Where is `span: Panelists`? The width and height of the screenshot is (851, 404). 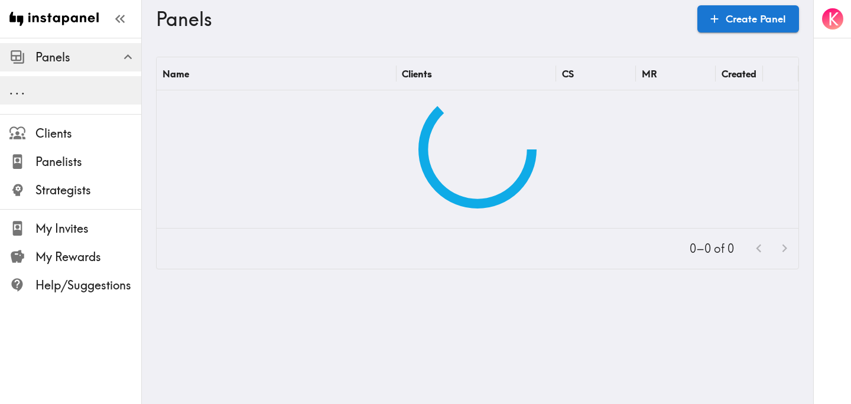
span: Panelists is located at coordinates (88, 162).